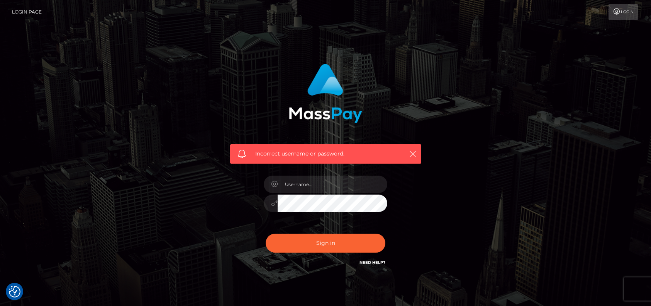 The image size is (651, 306). What do you see at coordinates (624, 12) in the screenshot?
I see `a: Login` at bounding box center [624, 12].